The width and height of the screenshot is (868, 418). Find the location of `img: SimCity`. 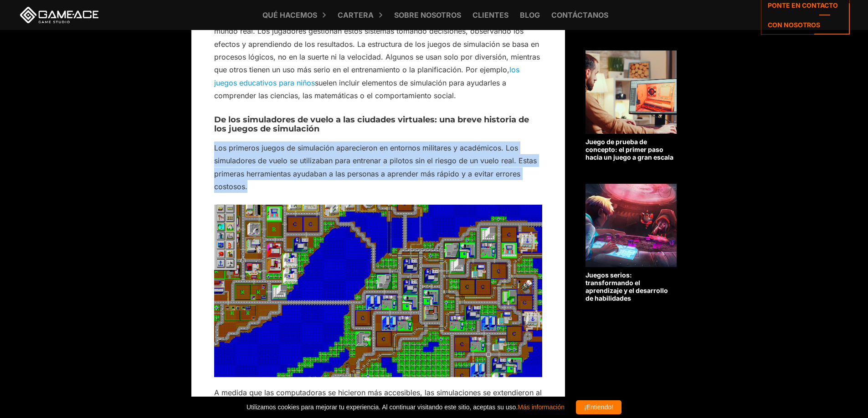

img: SimCity is located at coordinates (378, 291).